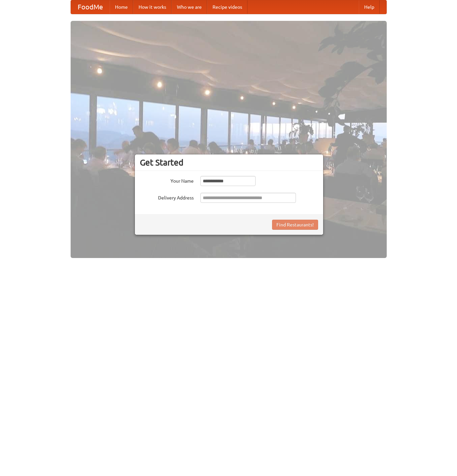  What do you see at coordinates (152, 7) in the screenshot?
I see `a: How it works` at bounding box center [152, 7].